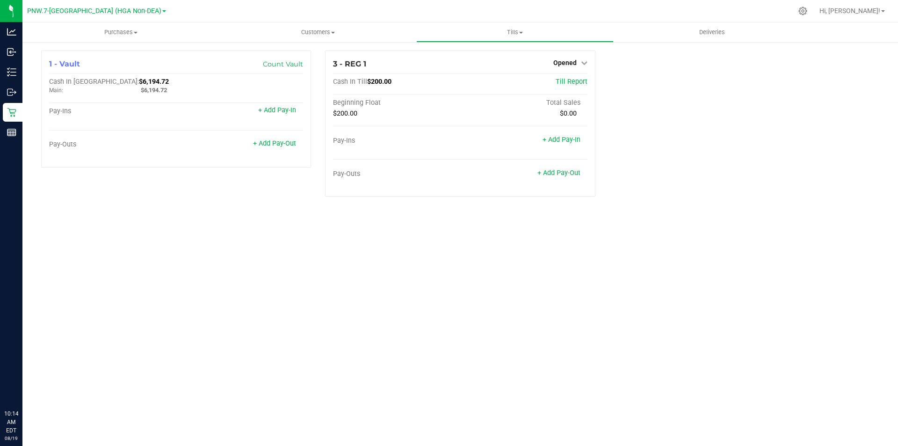 This screenshot has width=898, height=446. What do you see at coordinates (349, 64) in the screenshot?
I see `span: 3 - REG 1` at bounding box center [349, 64].